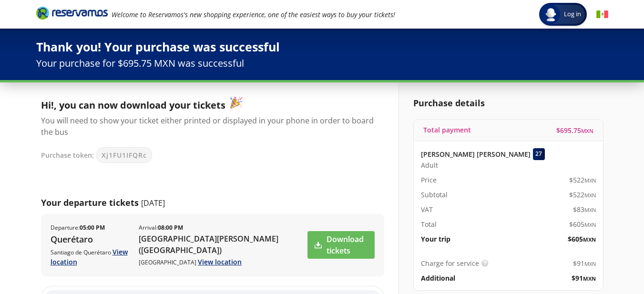  What do you see at coordinates (585, 209) in the screenshot?
I see `span: $ 83` at bounding box center [585, 209].